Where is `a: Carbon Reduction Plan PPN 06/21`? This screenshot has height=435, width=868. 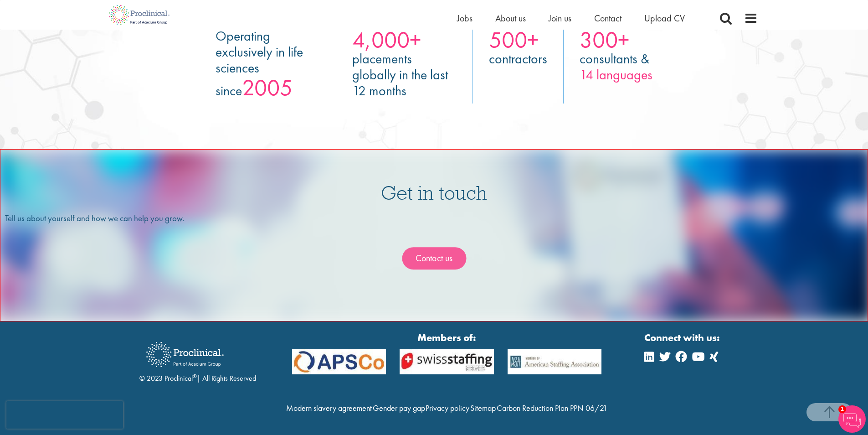
a: Carbon Reduction Plan PPN 06/21 is located at coordinates (552, 408).